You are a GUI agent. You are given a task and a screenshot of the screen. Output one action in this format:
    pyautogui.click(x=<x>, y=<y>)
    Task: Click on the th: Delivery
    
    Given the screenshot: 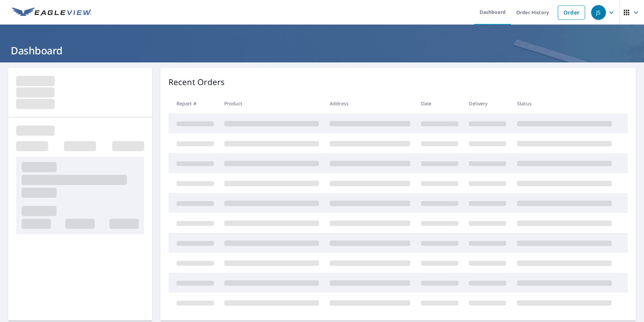 What is the action you would take?
    pyautogui.click(x=487, y=103)
    